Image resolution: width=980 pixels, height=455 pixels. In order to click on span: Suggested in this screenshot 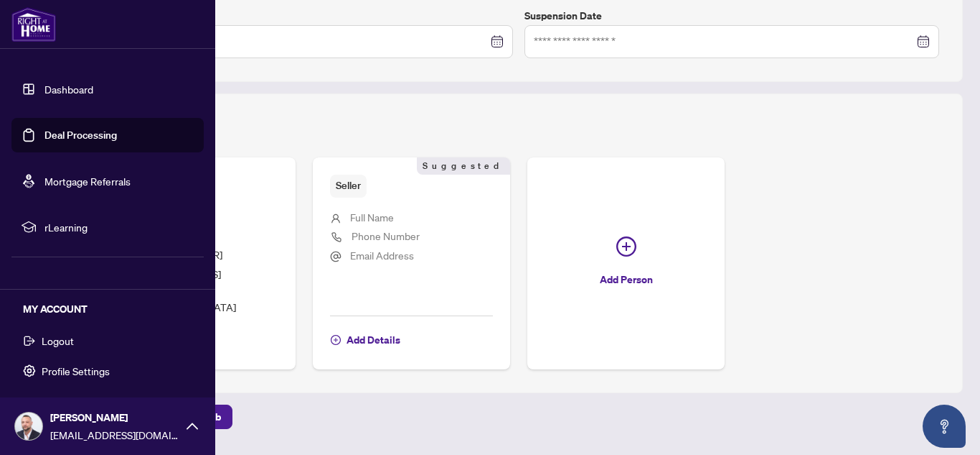, I will do `click(463, 166)`.